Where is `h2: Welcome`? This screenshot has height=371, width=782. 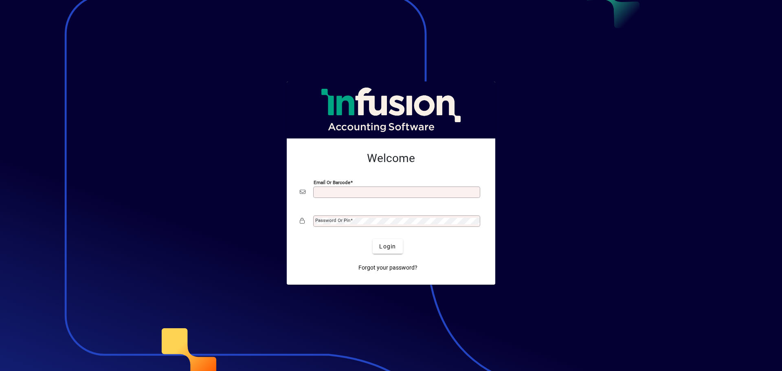
h2: Welcome is located at coordinates (391, 158).